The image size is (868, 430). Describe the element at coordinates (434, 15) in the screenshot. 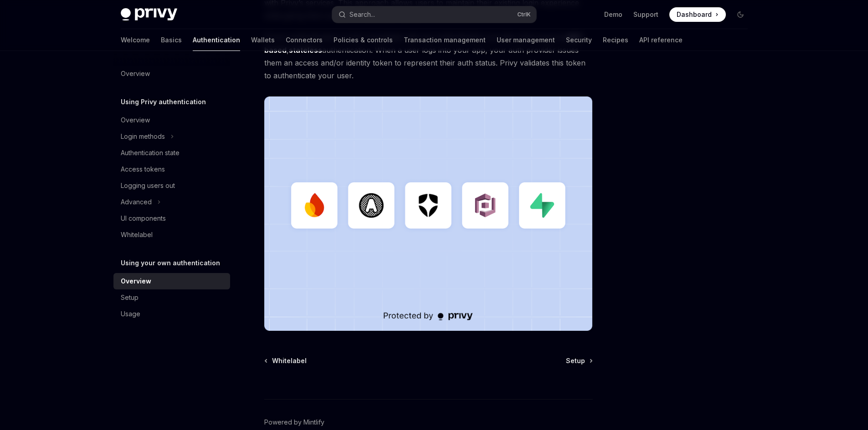

I see `button: Search...CtrlK` at that location.